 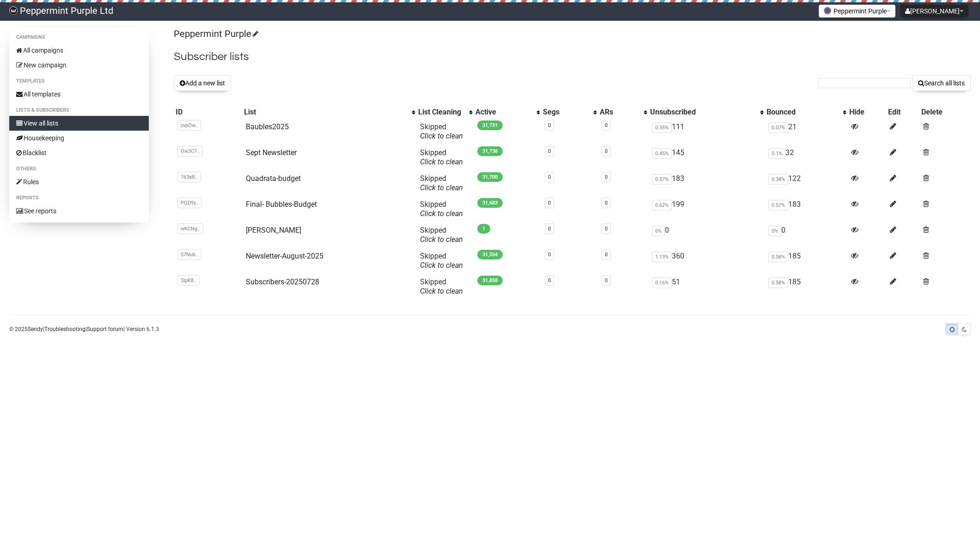 What do you see at coordinates (490, 280) in the screenshot?
I see `span: 31,858` at bounding box center [490, 280].